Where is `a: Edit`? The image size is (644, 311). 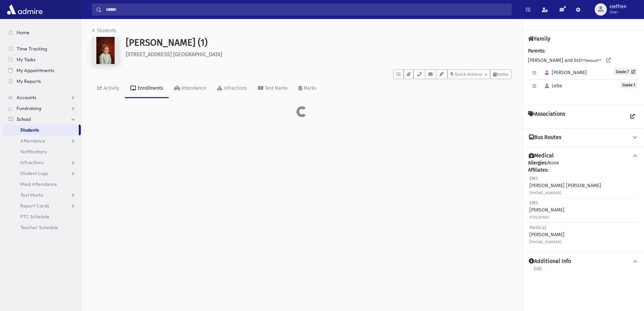
a: Edit is located at coordinates (537, 271).